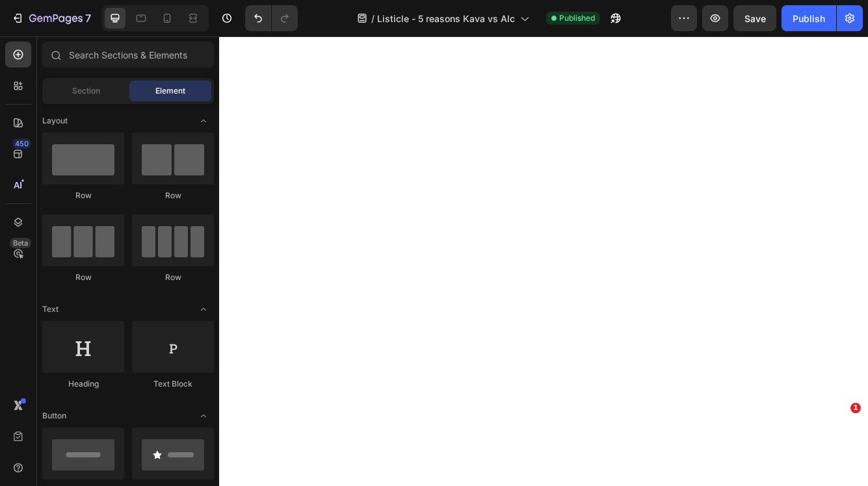  Describe the element at coordinates (50, 309) in the screenshot. I see `span: Text` at that location.